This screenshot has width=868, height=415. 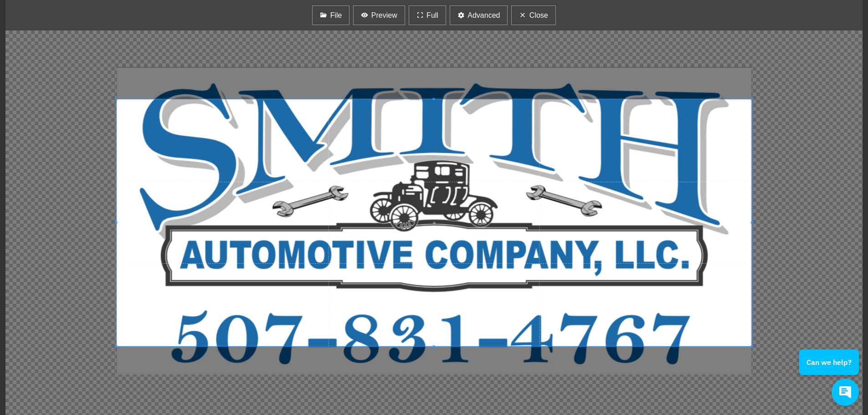 What do you see at coordinates (533, 15) in the screenshot?
I see `button: Close` at bounding box center [533, 15].